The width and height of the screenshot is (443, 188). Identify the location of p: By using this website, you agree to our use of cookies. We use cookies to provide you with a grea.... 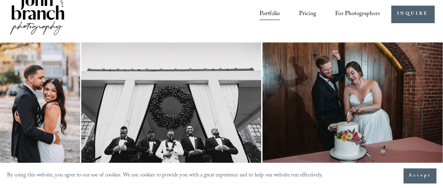
(165, 175).